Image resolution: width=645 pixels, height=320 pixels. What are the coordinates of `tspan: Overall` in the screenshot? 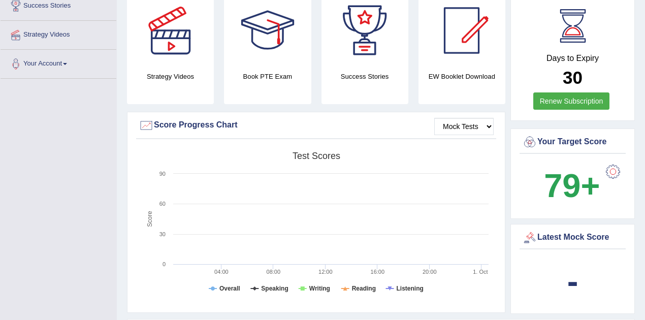 It's located at (230, 289).